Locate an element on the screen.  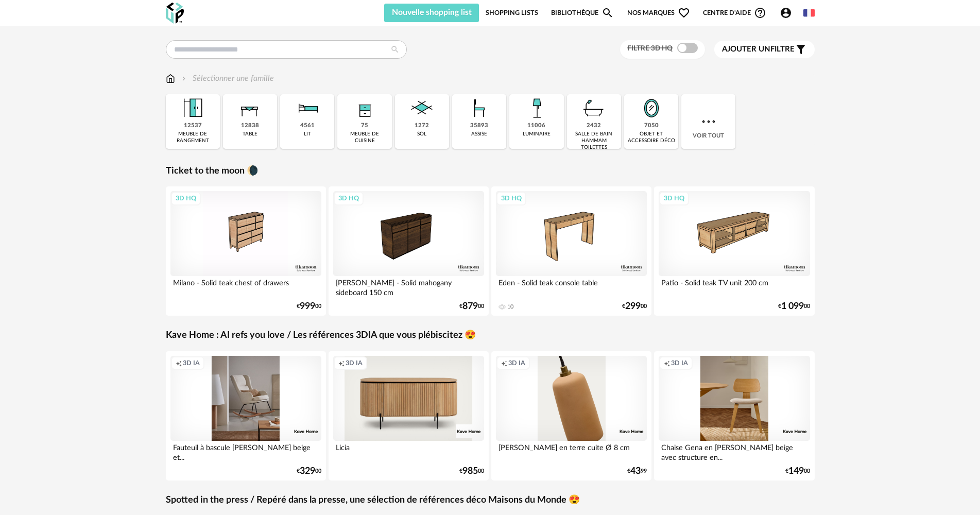
span: Nouvelle shopping list is located at coordinates (432, 12).